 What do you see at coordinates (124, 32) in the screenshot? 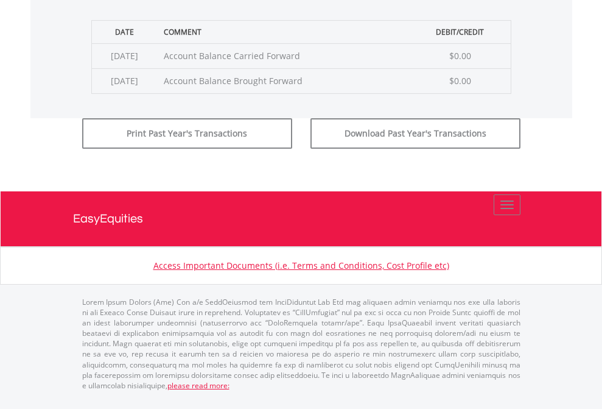
I see `th: Date` at bounding box center [124, 32].